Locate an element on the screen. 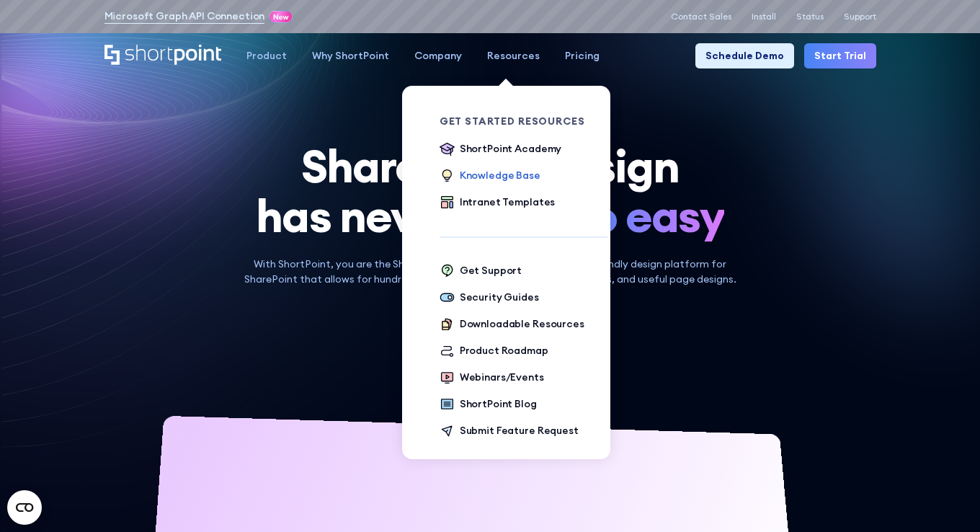 Image resolution: width=980 pixels, height=532 pixels. div: Submit Feature Request is located at coordinates (519, 430).